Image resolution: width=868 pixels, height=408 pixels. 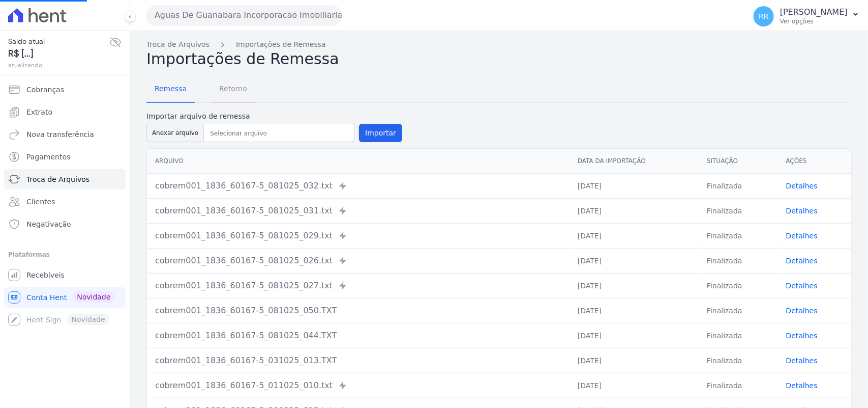 What do you see at coordinates (381, 133) in the screenshot?
I see `button: Importar` at bounding box center [381, 133].